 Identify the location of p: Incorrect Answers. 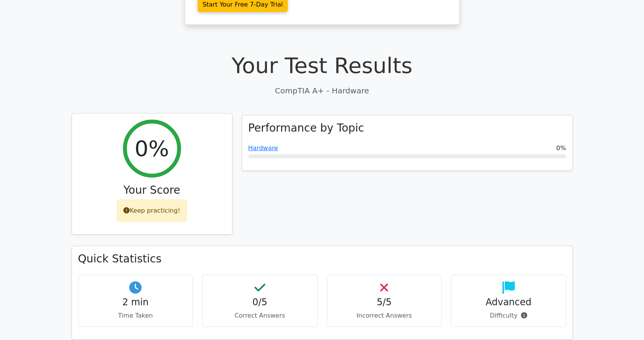
(385, 316).